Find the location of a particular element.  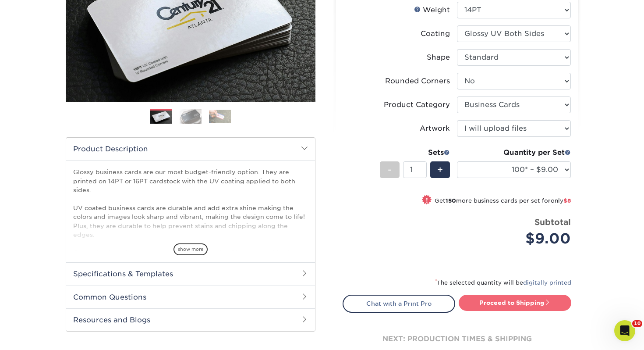

h2: Resources and Blogs is located at coordinates (191, 320).